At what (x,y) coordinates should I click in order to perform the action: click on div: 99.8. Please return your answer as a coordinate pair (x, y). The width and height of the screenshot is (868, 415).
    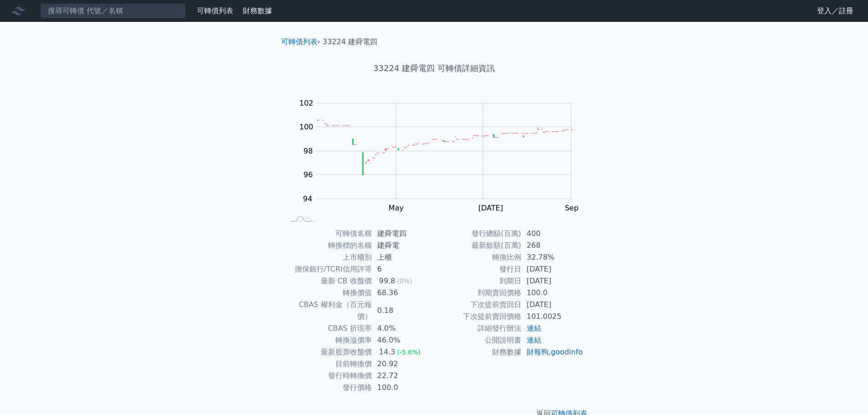
    Looking at the image, I should click on (387, 281).